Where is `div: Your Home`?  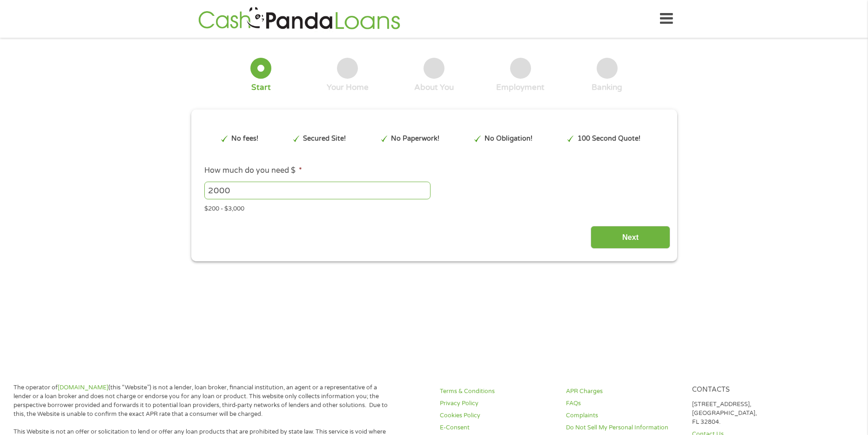 div: Your Home is located at coordinates (348, 87).